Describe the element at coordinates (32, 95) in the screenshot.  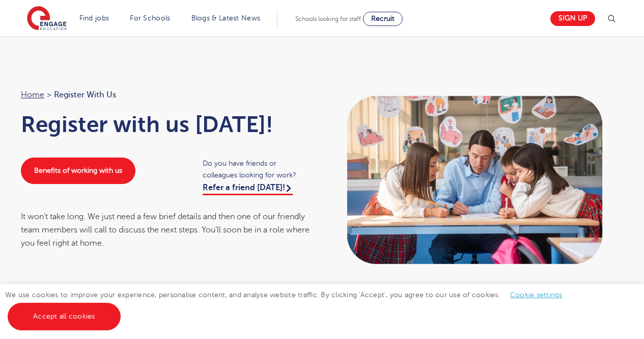
I see `a: Home` at that location.